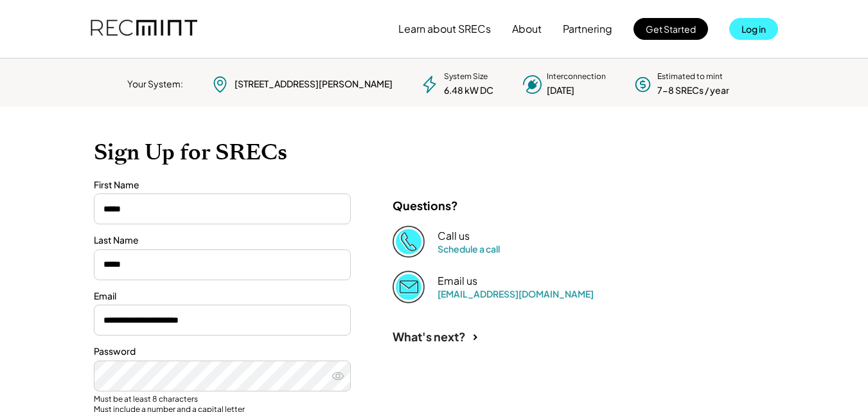 Image resolution: width=868 pixels, height=412 pixels. Describe the element at coordinates (468, 91) in the screenshot. I see `div: 6.48 kW DC` at that location.